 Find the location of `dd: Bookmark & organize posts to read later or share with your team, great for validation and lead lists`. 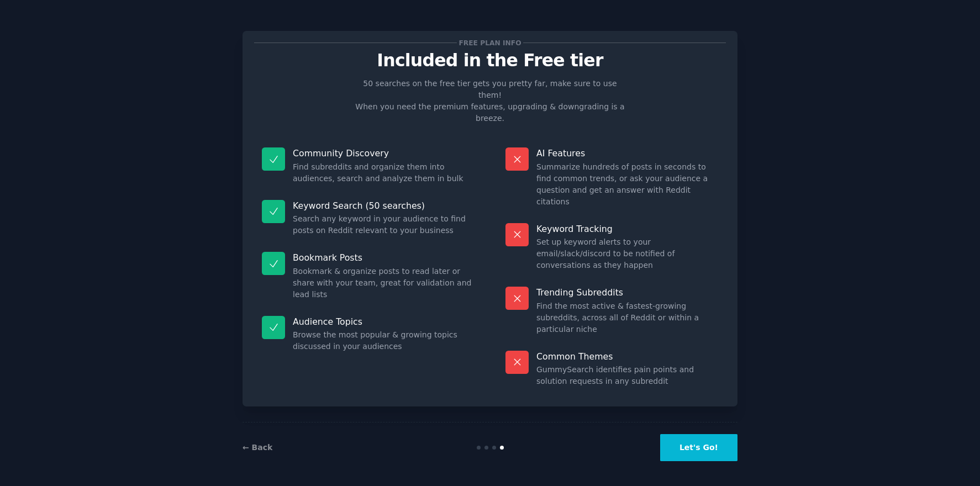

dd: Bookmark & organize posts to read later or share with your team, great for validation and lead lists is located at coordinates (384, 283).